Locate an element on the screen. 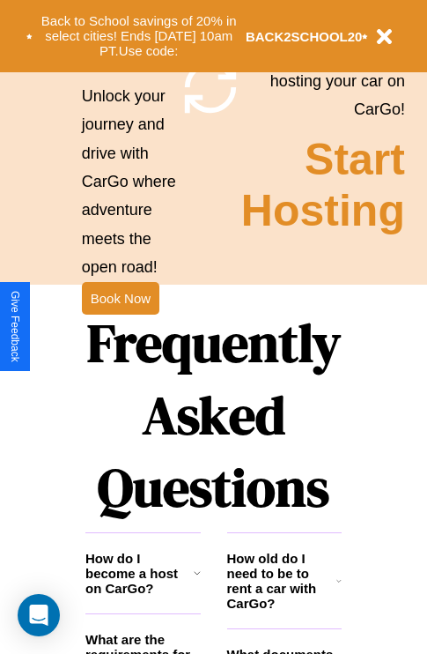 The image size is (427, 654). h2: Start Hosting is located at coordinates (323, 185).